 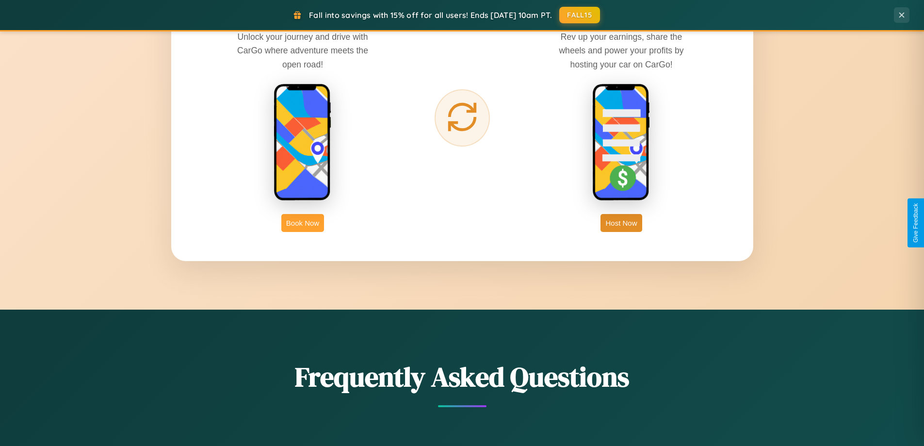 I want to click on h2: Frequently Asked Questions, so click(x=462, y=376).